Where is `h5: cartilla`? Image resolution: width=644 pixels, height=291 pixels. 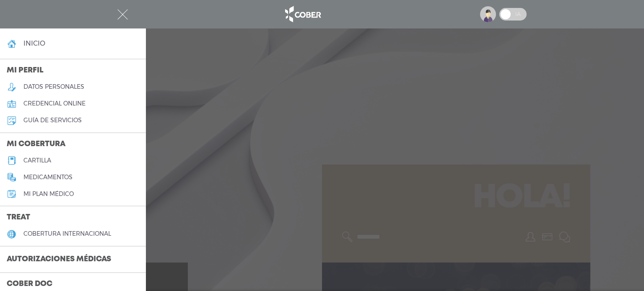
h5: cartilla is located at coordinates (37, 160).